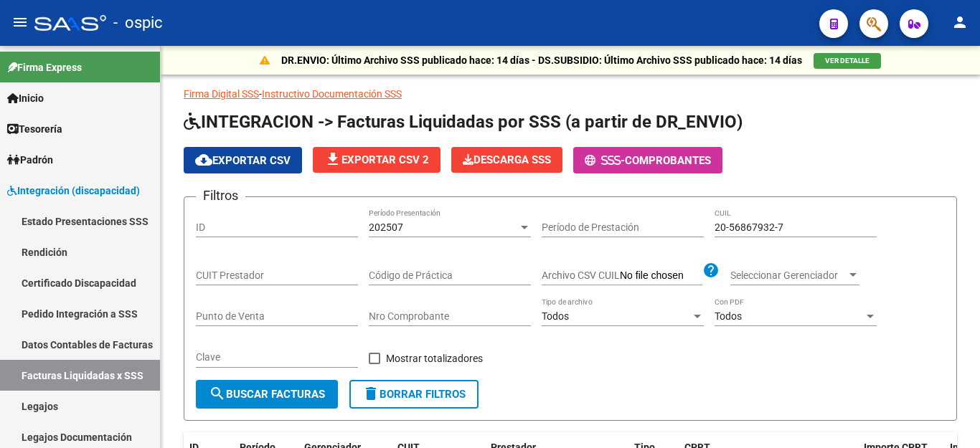 Image resolution: width=980 pixels, height=448 pixels. I want to click on mat-icon: file_download, so click(333, 160).